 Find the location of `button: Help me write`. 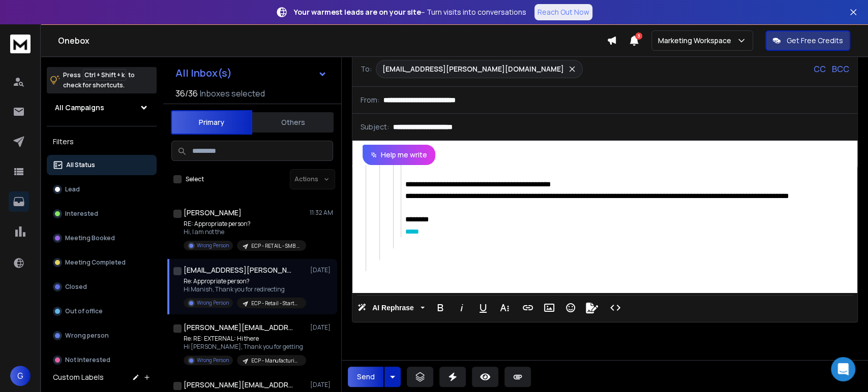

button: Help me write is located at coordinates (399, 155).